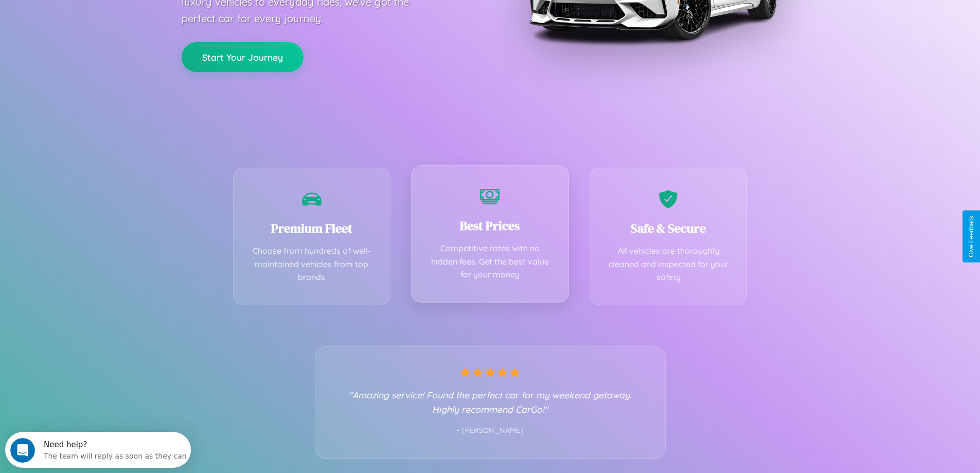 This screenshot has height=473, width=980. Describe the element at coordinates (668, 228) in the screenshot. I see `h3: Safe & Secure` at that location.